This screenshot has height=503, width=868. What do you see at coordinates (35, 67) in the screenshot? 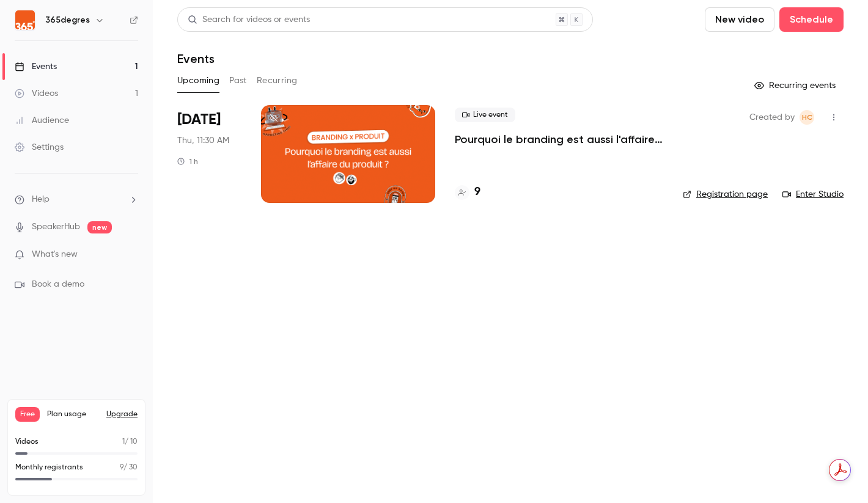
I see `div: Events` at bounding box center [35, 67].